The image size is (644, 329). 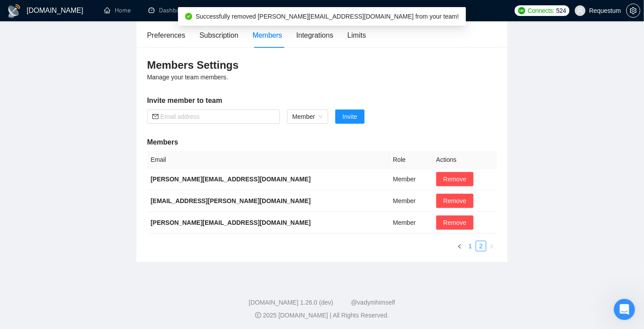 What do you see at coordinates (258, 315) in the screenshot?
I see `span: copyright` at bounding box center [258, 315].